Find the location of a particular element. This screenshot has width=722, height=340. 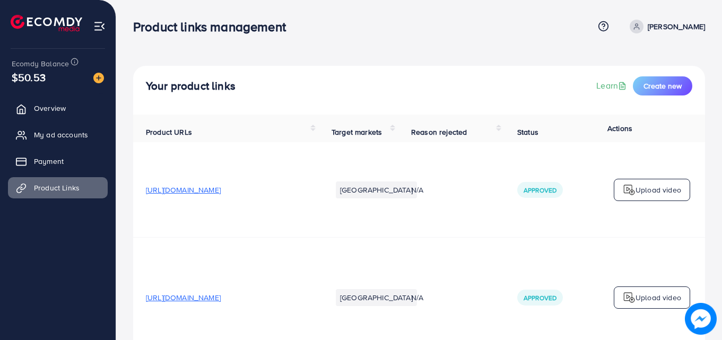

a: Product Links is located at coordinates (58, 188).